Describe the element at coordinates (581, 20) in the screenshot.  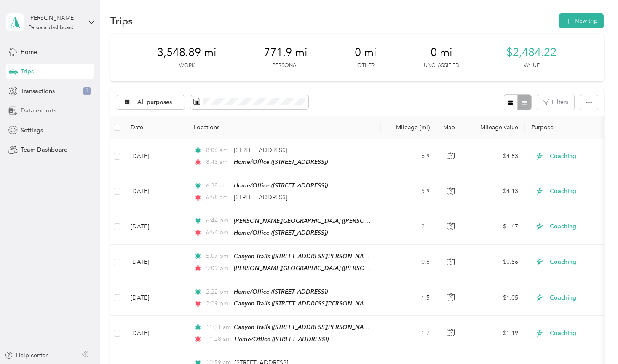
I see `button: New trip` at that location.